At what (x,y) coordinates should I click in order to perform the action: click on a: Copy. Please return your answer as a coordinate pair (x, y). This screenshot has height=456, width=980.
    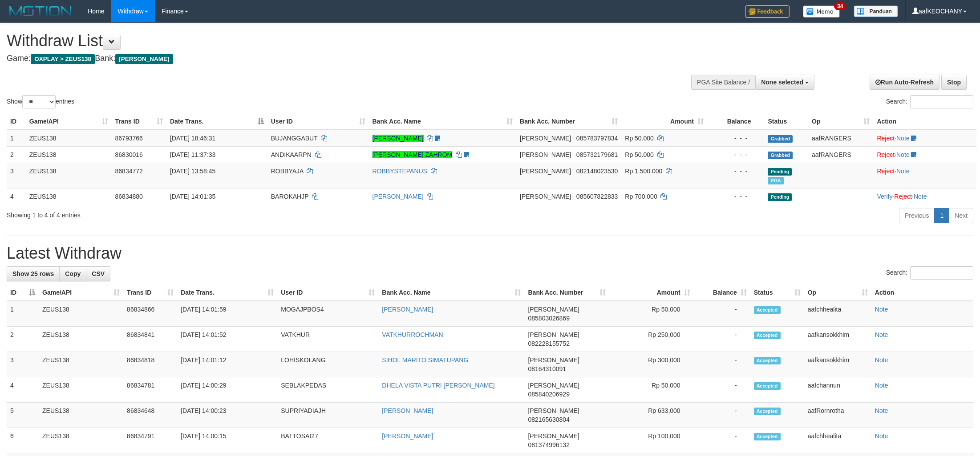
    Looking at the image, I should click on (72, 274).